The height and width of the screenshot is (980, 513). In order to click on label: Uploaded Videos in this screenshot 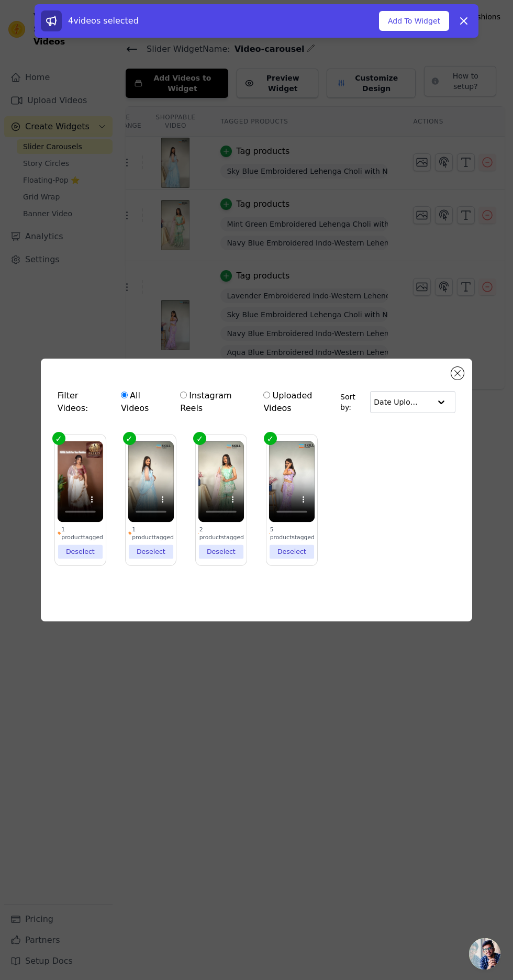, I will do `click(299, 402)`.